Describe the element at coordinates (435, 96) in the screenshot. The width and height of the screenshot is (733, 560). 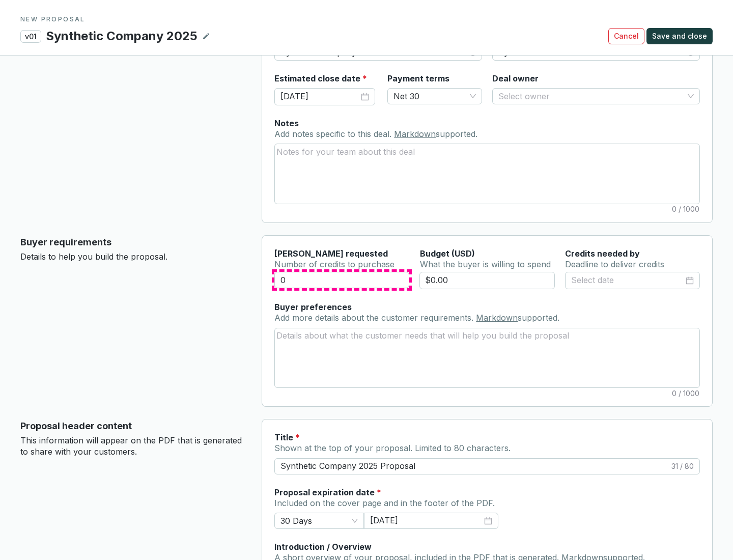
I see `span: Net 30` at that location.